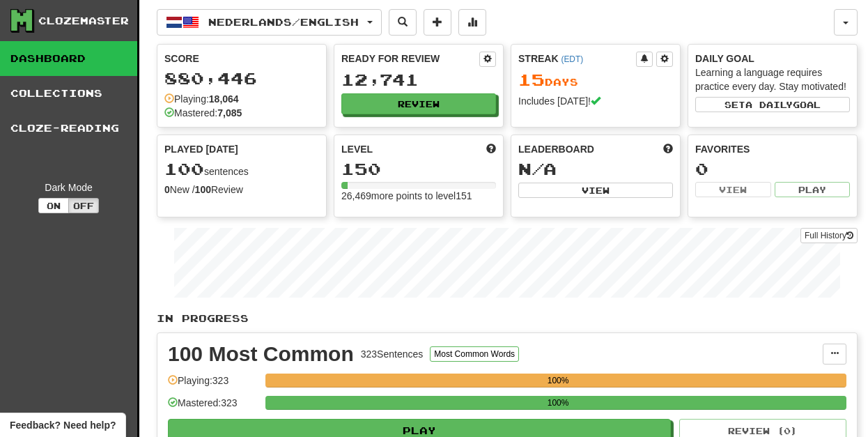 This screenshot has height=437, width=868. I want to click on span: Leaderboard, so click(556, 149).